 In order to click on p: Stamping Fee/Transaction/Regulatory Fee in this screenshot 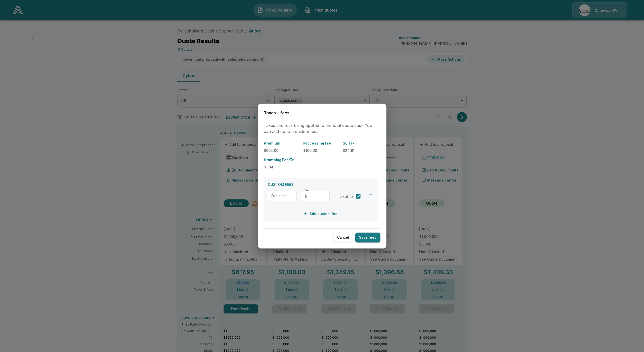, I will do `click(281, 160)`.